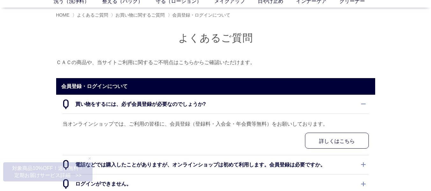 The width and height of the screenshot is (431, 191). What do you see at coordinates (216, 104) in the screenshot?
I see `dt: 買い物をするには、必ず会員登録が必要なのでしょうか?` at bounding box center [216, 104].